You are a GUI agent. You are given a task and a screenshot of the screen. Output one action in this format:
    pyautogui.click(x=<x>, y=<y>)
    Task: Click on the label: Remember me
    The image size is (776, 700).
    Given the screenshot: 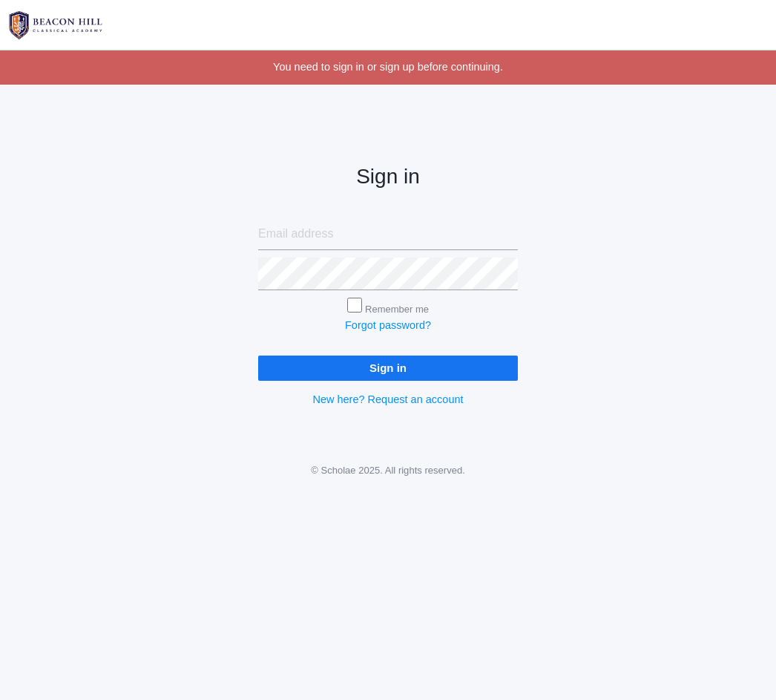 What is the action you would take?
    pyautogui.click(x=397, y=308)
    